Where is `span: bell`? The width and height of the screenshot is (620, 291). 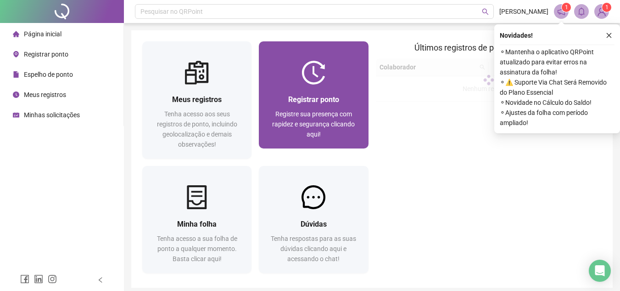
span: bell is located at coordinates (582, 11).